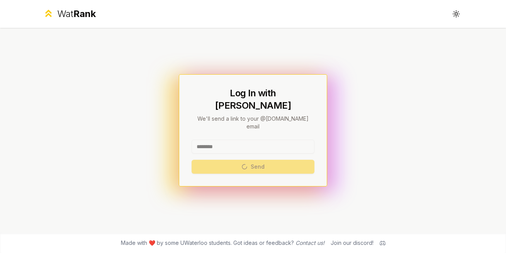 The image size is (506, 253). I want to click on div: Join our discord!, so click(352, 243).